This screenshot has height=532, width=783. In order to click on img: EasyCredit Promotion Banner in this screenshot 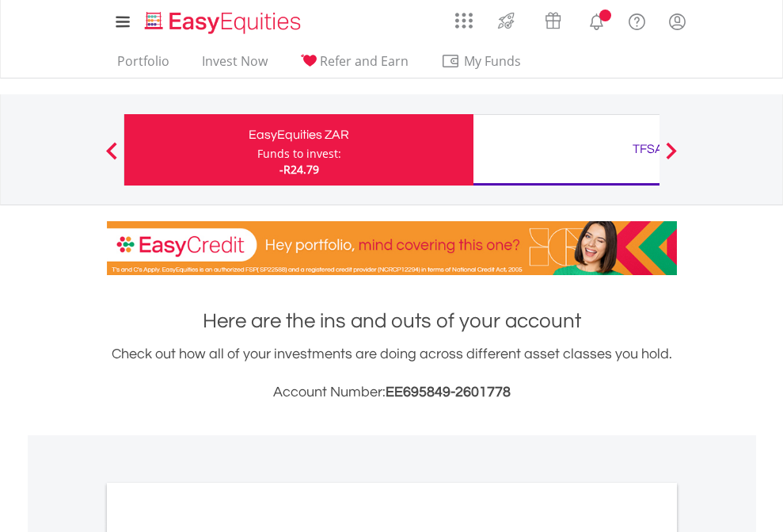, I will do `click(392, 248)`.